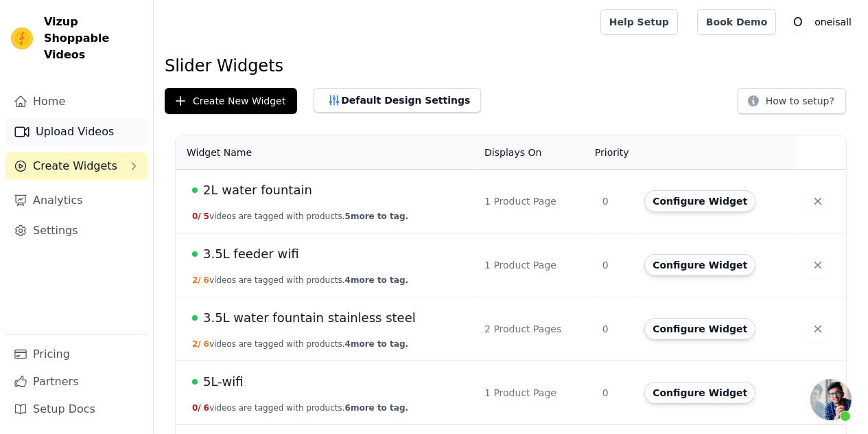 The height and width of the screenshot is (434, 868). I want to click on th: Priority, so click(615, 153).